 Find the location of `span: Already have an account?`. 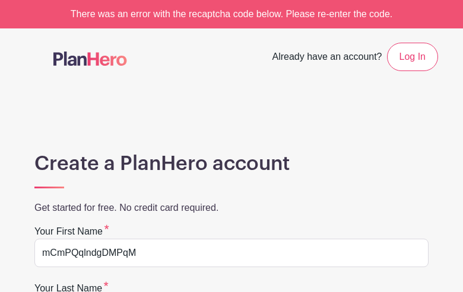

span: Already have an account? is located at coordinates (327, 58).